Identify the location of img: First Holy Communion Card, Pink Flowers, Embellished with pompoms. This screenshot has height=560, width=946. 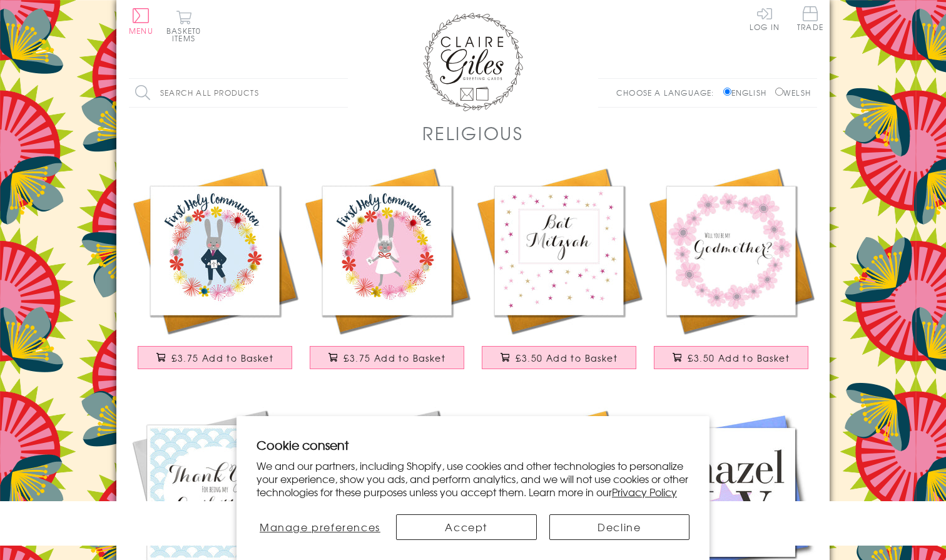
(387, 250).